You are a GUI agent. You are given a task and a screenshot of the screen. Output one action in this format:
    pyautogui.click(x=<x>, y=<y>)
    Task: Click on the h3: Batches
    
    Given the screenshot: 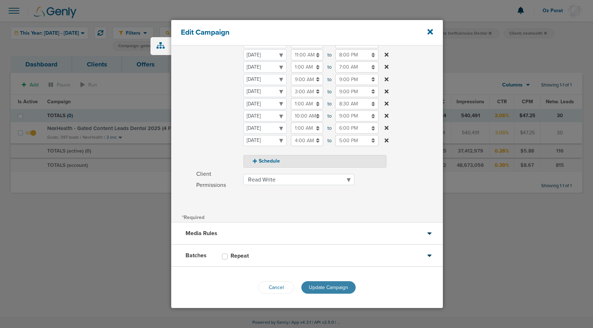 What is the action you would take?
    pyautogui.click(x=196, y=256)
    